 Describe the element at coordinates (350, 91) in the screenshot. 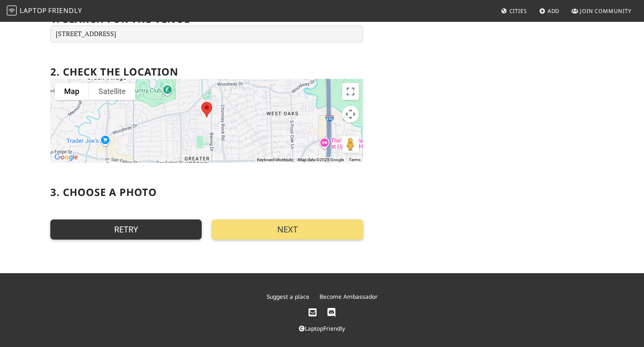

I see `button: Toggle fullscreen view` at that location.